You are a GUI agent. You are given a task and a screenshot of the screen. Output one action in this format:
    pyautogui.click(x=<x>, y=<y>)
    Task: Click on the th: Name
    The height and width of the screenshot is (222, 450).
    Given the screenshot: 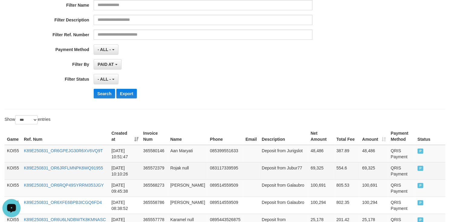 What is the action you would take?
    pyautogui.click(x=188, y=136)
    